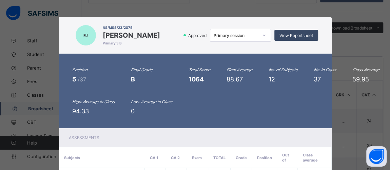 The image size is (390, 170). I want to click on span: 5, so click(75, 79).